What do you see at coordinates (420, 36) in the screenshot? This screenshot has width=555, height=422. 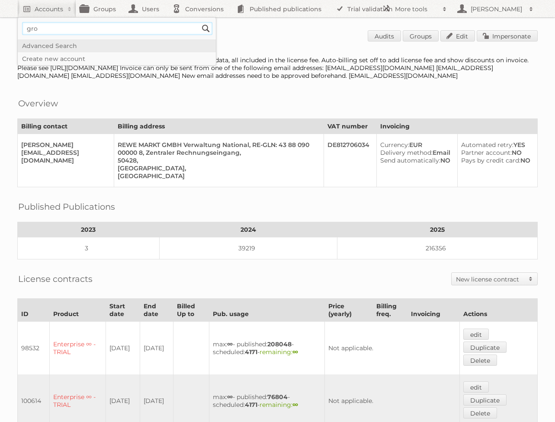 I see `a: Groups` at bounding box center [420, 36].